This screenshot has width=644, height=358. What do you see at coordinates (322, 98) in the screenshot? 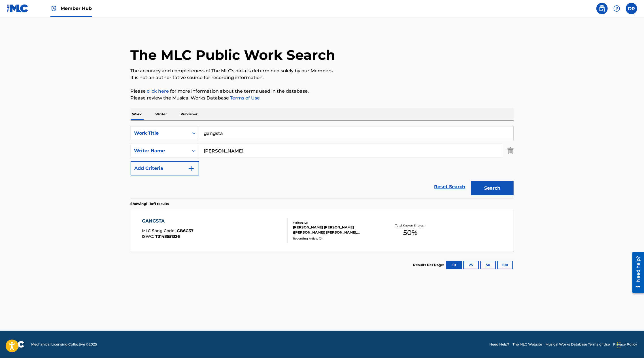
I see `p: Please review the Musical Works Database` at bounding box center [322, 98].